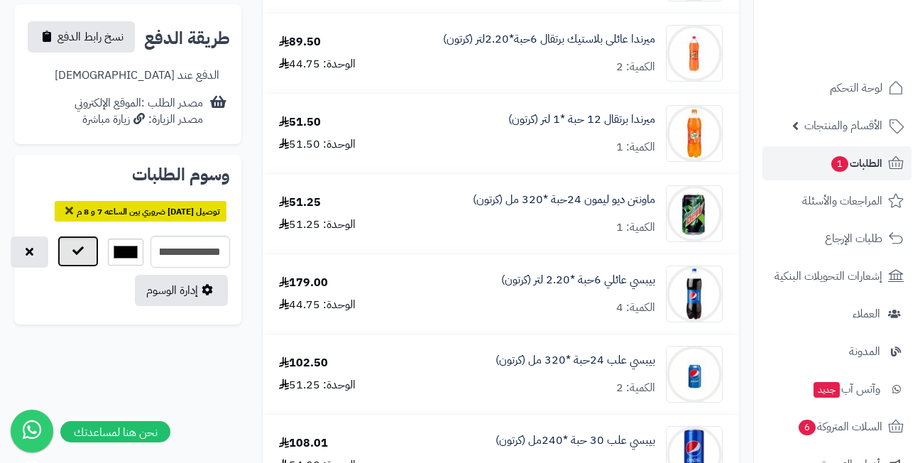 This screenshot has height=463, width=920. What do you see at coordinates (837, 276) in the screenshot?
I see `a: إشعارات التحويلات البنكية` at bounding box center [837, 276].